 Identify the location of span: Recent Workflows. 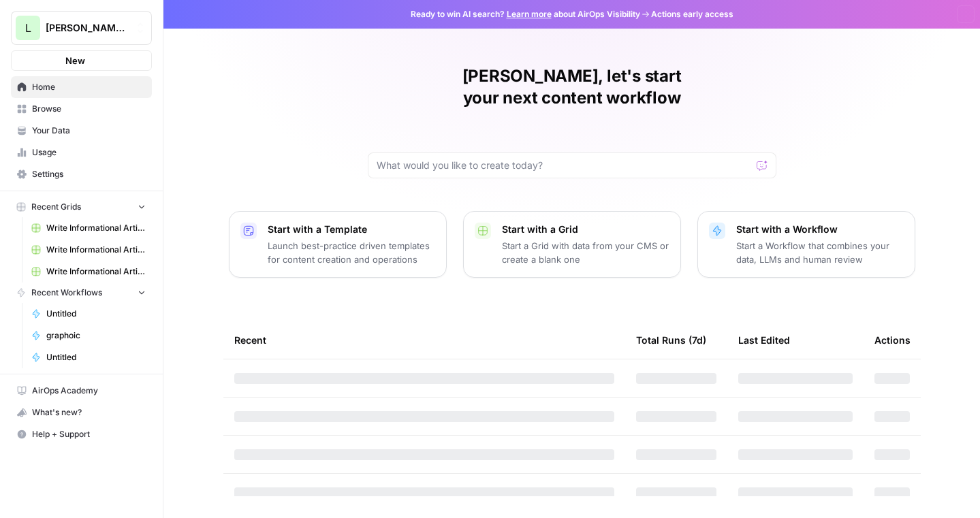
(67, 293).